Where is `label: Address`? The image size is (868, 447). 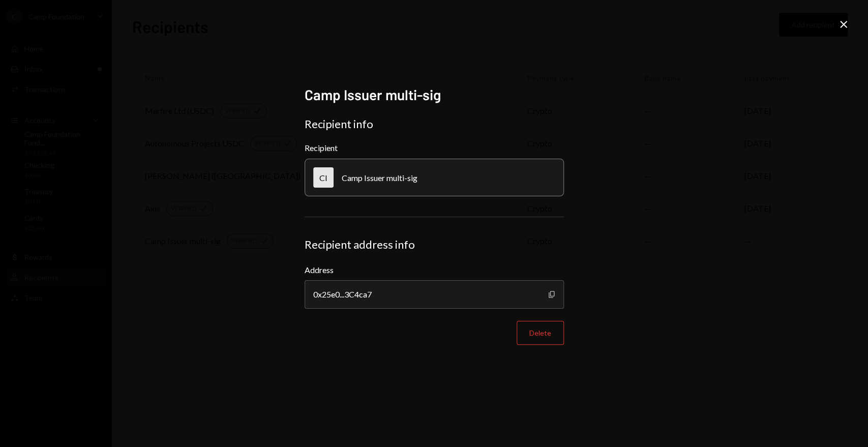
label: Address is located at coordinates (434, 270).